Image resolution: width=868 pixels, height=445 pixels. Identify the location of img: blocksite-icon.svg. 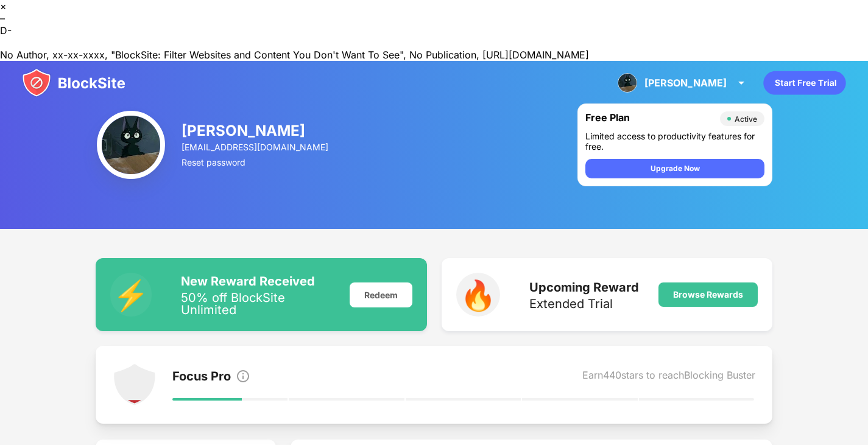
(74, 83).